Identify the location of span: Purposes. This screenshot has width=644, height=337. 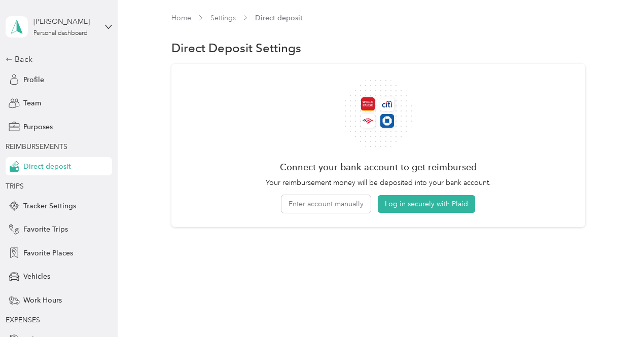
(38, 127).